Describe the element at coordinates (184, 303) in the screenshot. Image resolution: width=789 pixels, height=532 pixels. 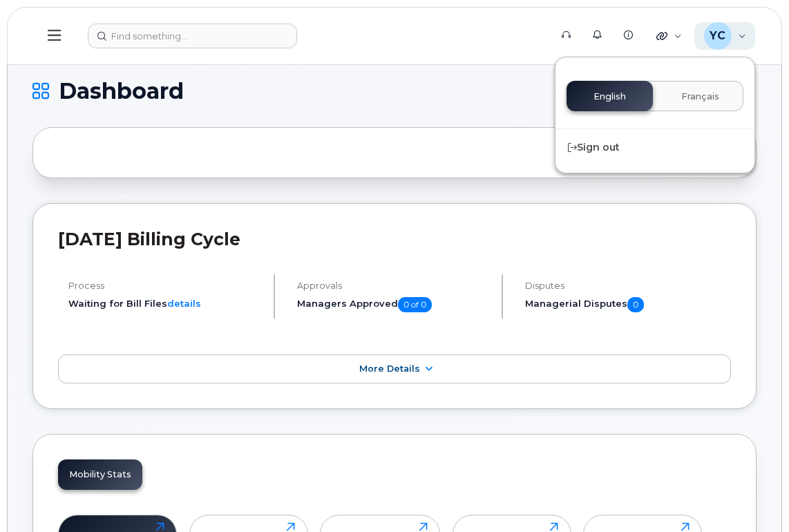
I see `a: details` at that location.